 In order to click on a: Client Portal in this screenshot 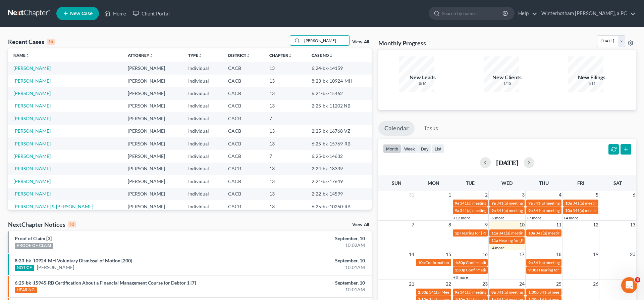, I will do `click(151, 13)`.